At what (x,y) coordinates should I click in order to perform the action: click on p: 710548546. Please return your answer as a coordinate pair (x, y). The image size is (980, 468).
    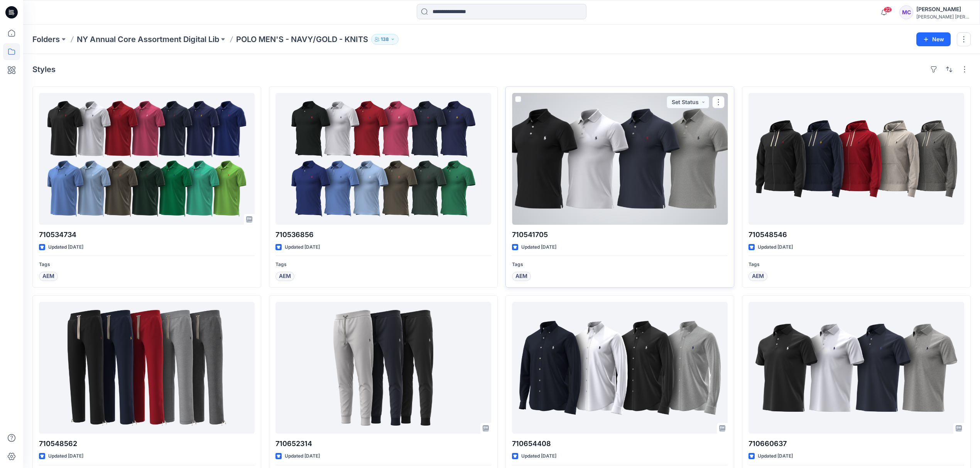
    Looking at the image, I should click on (856, 235).